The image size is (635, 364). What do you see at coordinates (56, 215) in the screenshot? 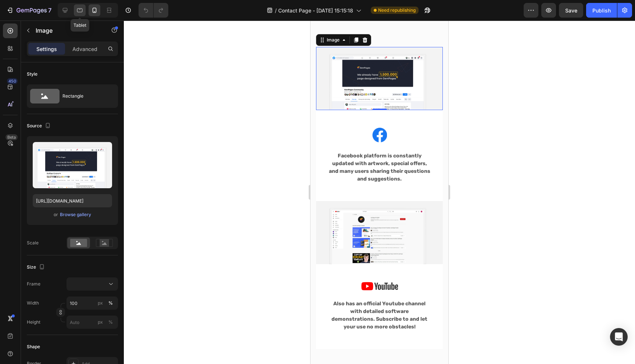
I see `span: or` at bounding box center [56, 215].